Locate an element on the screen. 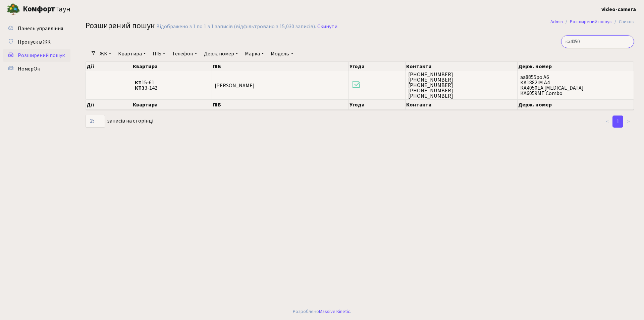 This screenshot has height=320, width=644. span: Панель управління is located at coordinates (40, 28).